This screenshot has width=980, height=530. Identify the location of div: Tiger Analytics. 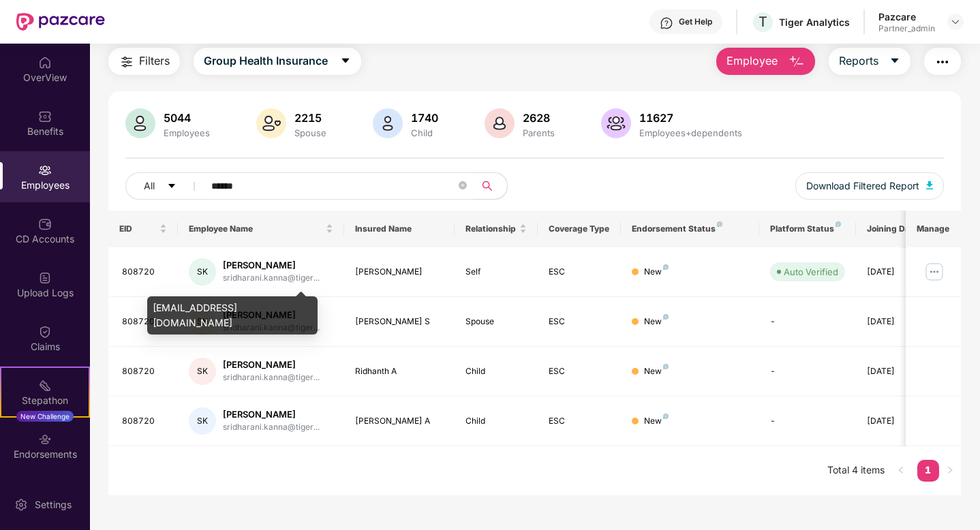
(814, 22).